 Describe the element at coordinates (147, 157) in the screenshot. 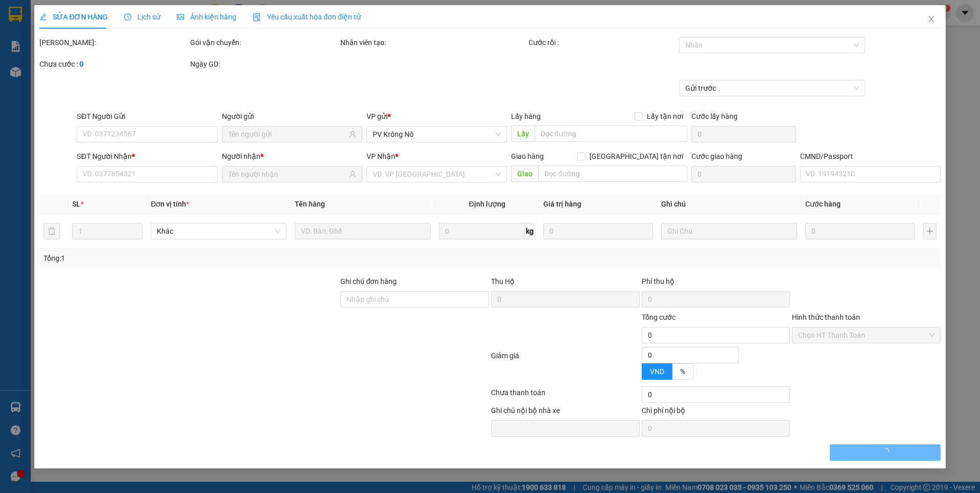

I see `div: SĐT Người Nhận` at that location.